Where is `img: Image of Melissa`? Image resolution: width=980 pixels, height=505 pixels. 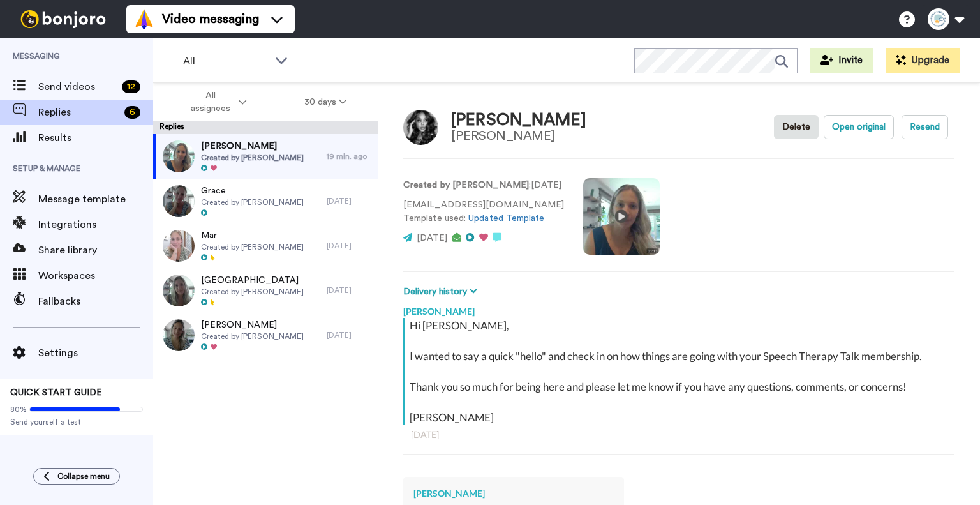 img: Image of Melissa is located at coordinates (421, 127).